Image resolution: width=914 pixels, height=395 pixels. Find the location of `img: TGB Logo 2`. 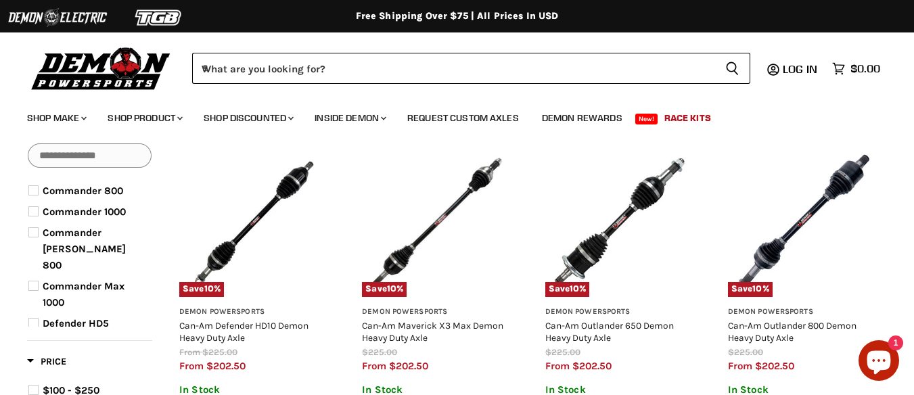

img: TGB Logo 2 is located at coordinates (159, 18).